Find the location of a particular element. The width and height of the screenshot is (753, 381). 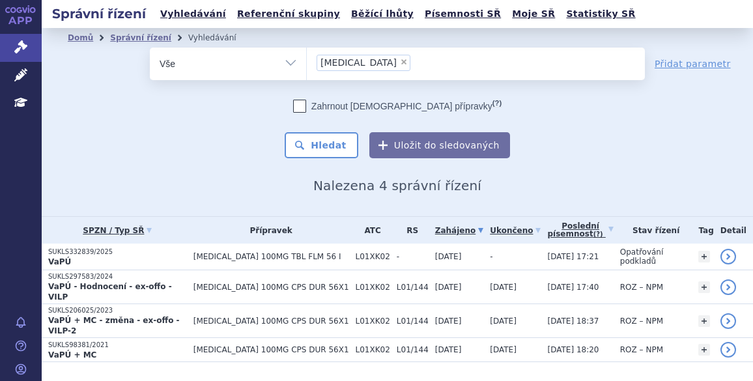

p: SUKLS332839/2025 is located at coordinates (117, 252).